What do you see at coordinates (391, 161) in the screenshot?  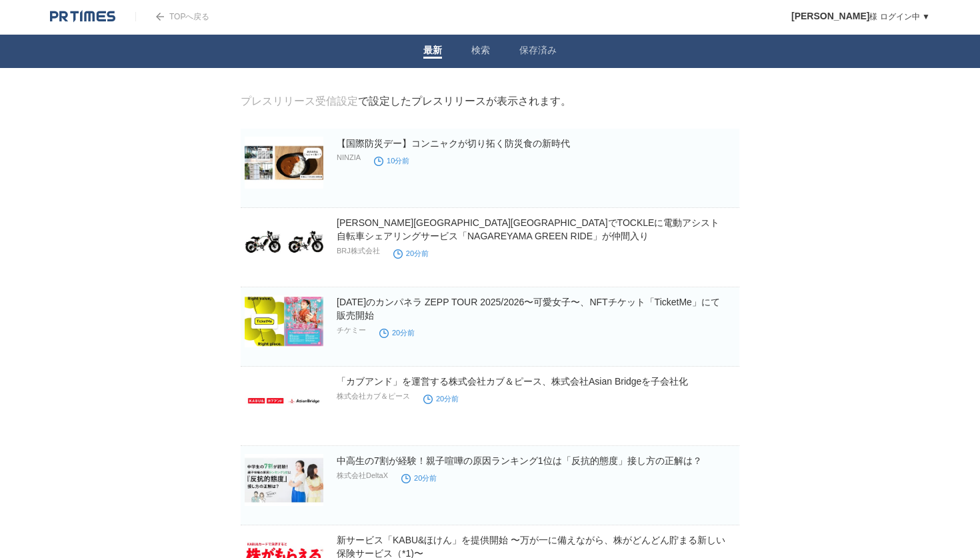 I see `time: 10分前` at bounding box center [391, 161].